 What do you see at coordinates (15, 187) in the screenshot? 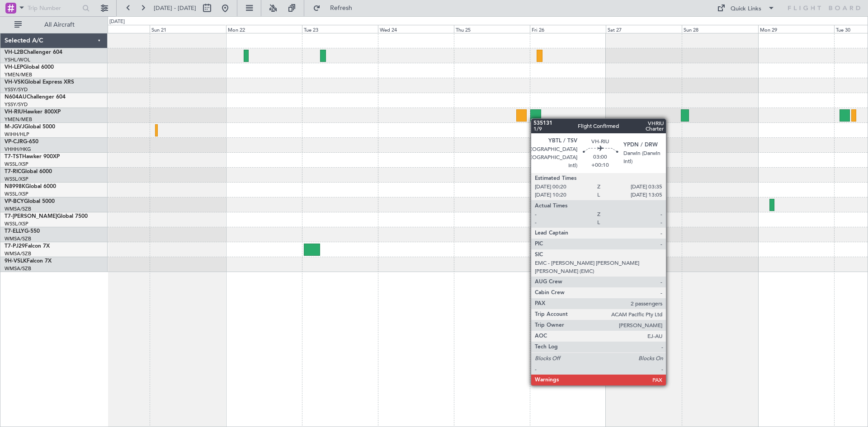
I see `span: N8998K` at bounding box center [15, 187].